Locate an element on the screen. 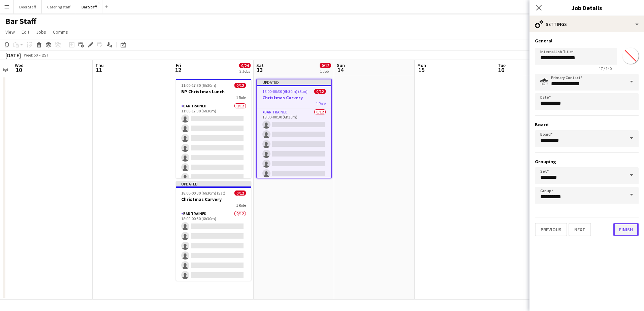 This screenshot has width=644, height=311. div: Updated18:00-00:30 (6h30m) (Sun)0/12Christmas Carvery1 RoleBar trained0/1218:00-00:30 (6h30m) is located at coordinates (294, 129).